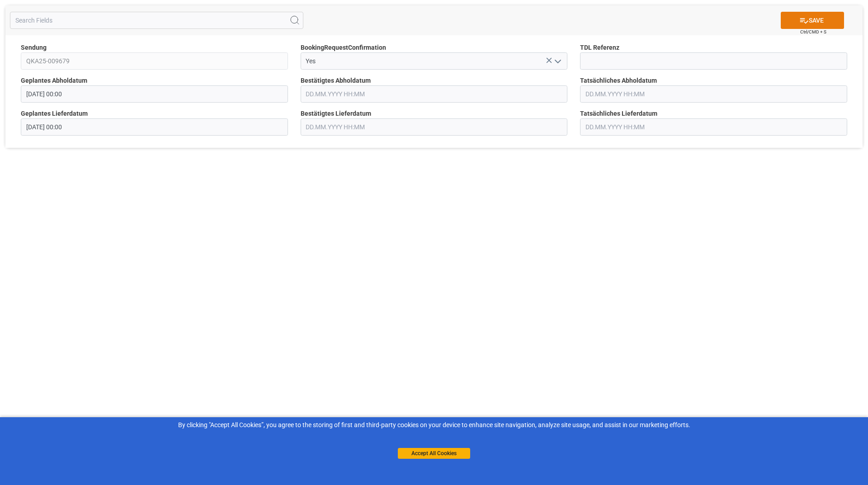 This screenshot has height=485, width=868. What do you see at coordinates (434, 426) in the screenshot?
I see `div: By clicking "Accept All Cookies”, you agree to the storing of first and third-party cookies on yo...` at bounding box center [434, 426].